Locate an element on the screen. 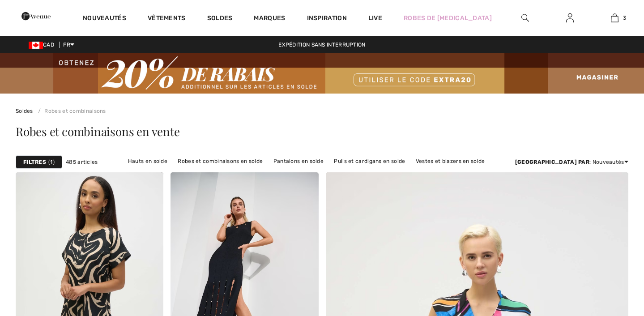 The height and width of the screenshot is (316, 644). div: : Nouveautés is located at coordinates (572, 162).